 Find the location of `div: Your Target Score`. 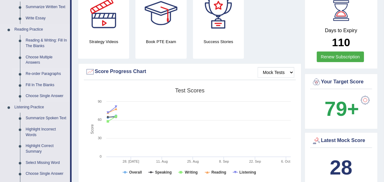

div: Your Target Score is located at coordinates (341, 82).